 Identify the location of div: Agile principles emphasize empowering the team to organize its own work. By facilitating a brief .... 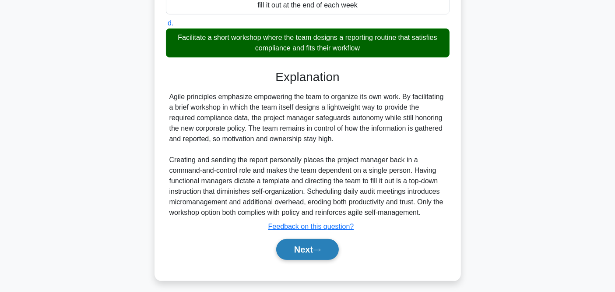
(308, 155).